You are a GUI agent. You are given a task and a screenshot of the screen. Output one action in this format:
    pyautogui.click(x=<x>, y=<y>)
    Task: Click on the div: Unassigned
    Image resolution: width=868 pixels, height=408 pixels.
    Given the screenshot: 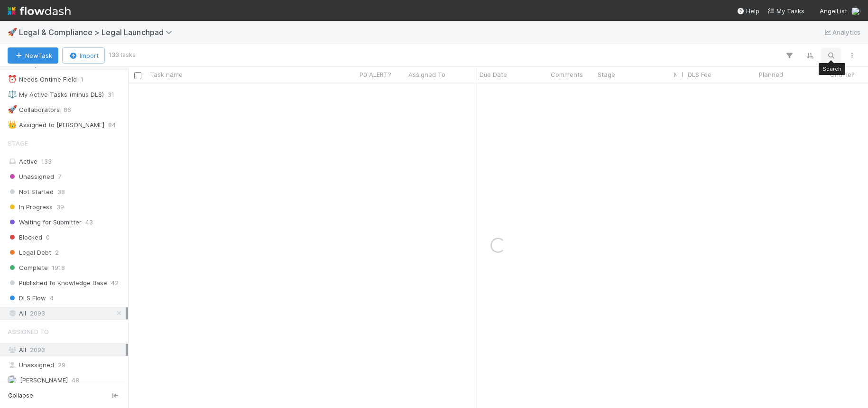 What is the action you would take?
    pyautogui.click(x=66, y=365)
    